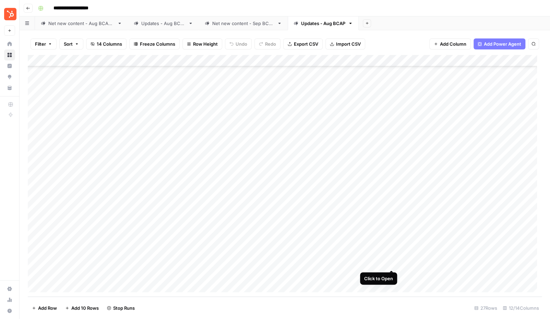  Describe the element at coordinates (85, 308) in the screenshot. I see `span: Add 10 Rows` at that location.